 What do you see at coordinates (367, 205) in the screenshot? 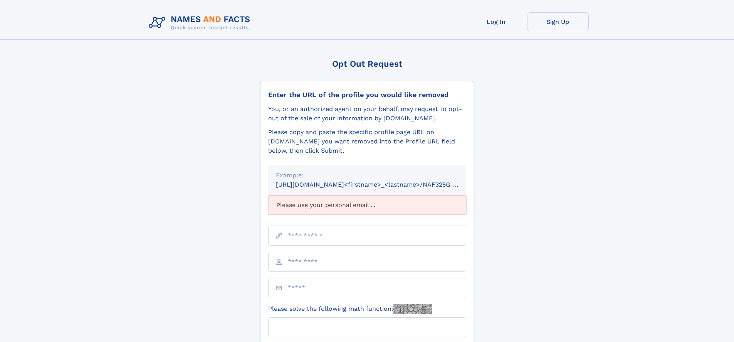
I see `div: Please use your personal email ...` at bounding box center [367, 205].